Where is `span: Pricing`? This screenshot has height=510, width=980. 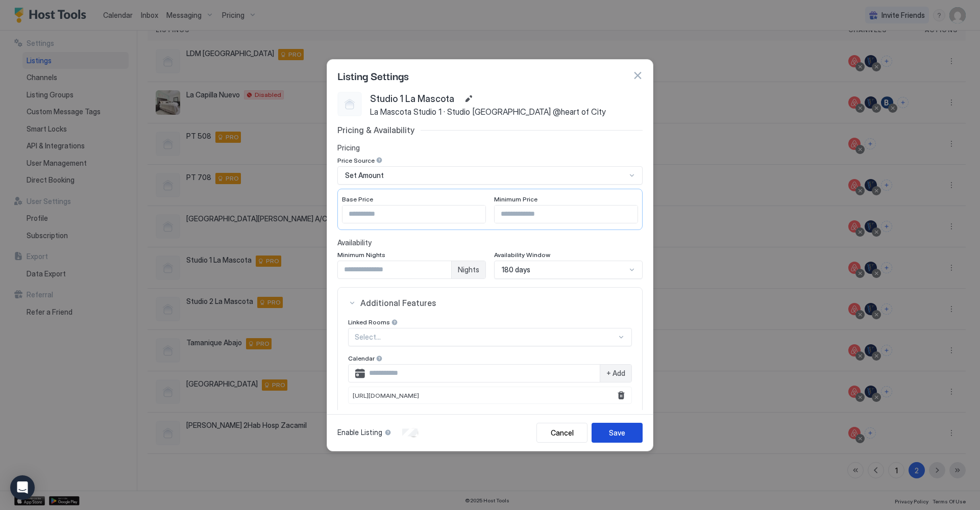 span: Pricing is located at coordinates (490, 148).